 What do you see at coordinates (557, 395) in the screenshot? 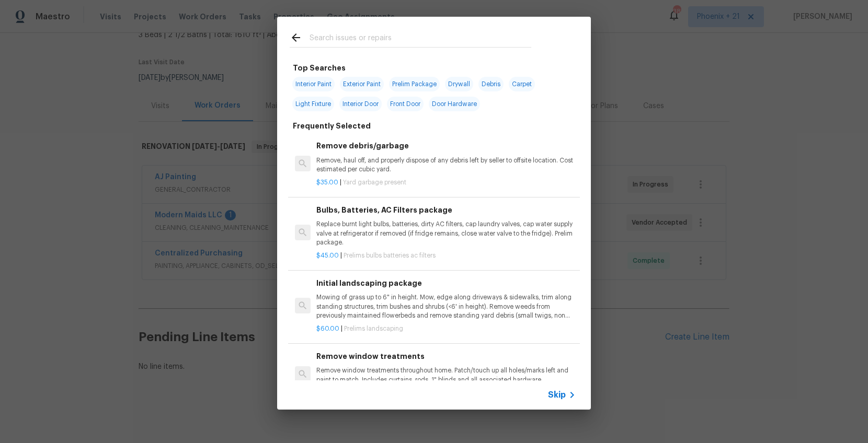
I see `span: Skip` at bounding box center [557, 395].